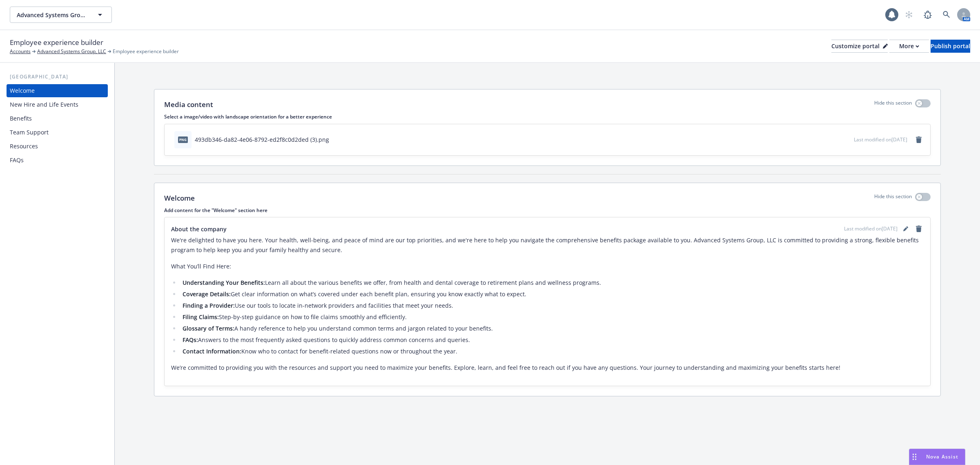 The height and width of the screenshot is (465, 980). Describe the element at coordinates (906, 229) in the screenshot. I see `a: editPencil` at that location.